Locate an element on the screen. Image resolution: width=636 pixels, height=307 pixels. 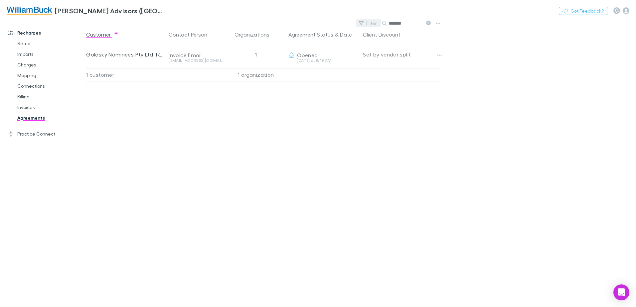
a: Invoices is located at coordinates (50, 107).